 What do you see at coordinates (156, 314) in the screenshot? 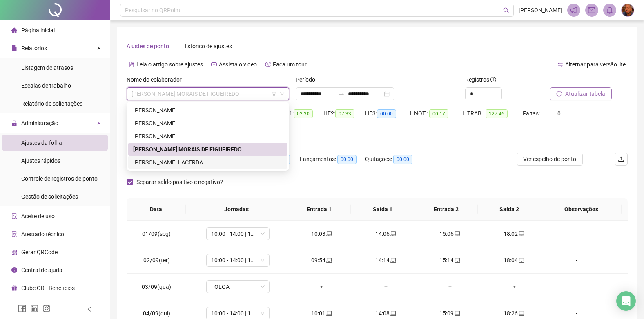
I see `span: 04/09(qui)` at bounding box center [156, 314].